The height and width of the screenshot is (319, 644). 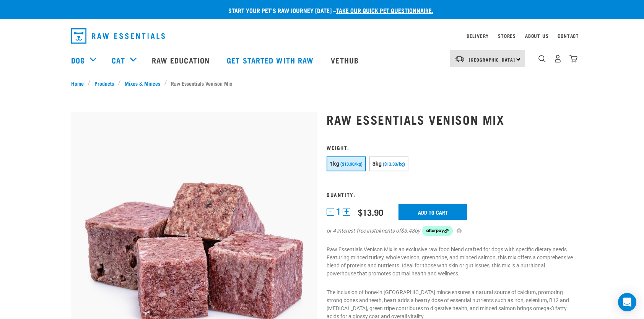 I want to click on a: take our quick pet questionnaire., so click(x=385, y=10).